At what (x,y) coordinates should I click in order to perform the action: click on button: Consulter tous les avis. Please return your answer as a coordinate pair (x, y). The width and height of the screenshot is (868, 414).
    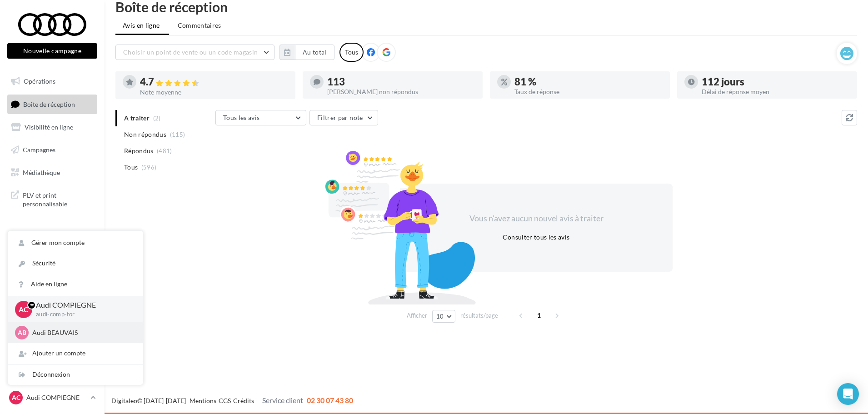
    Looking at the image, I should click on (536, 237).